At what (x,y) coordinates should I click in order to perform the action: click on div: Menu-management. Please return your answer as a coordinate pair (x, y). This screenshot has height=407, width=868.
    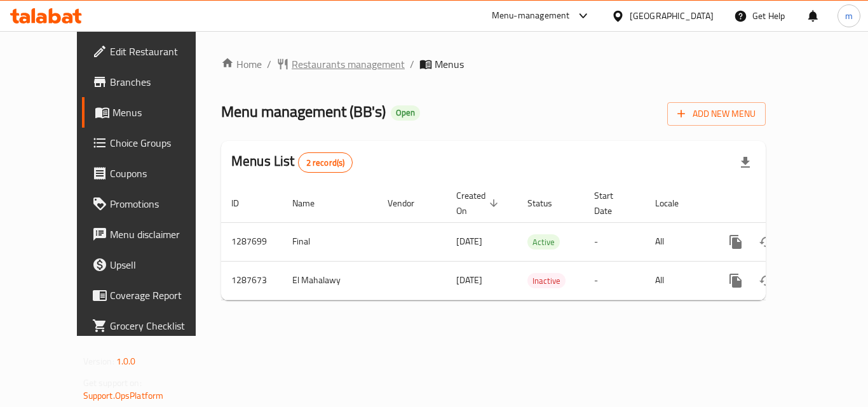
    Looking at the image, I should click on (530, 15).